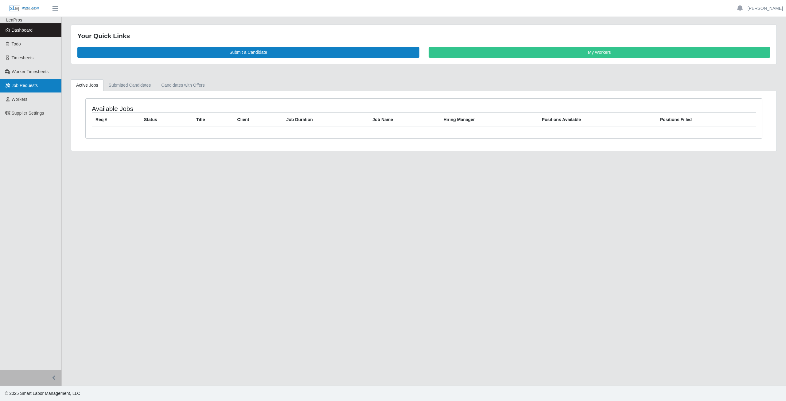 The height and width of the screenshot is (401, 786). I want to click on span: LeaPros, so click(14, 20).